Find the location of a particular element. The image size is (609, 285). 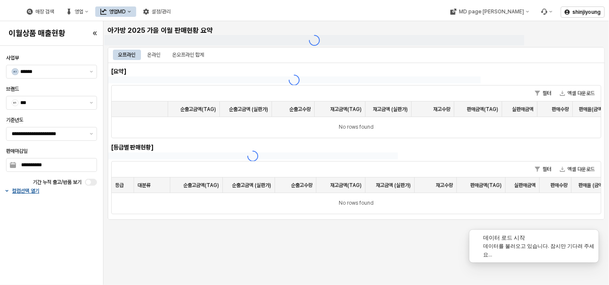

span: 등급 is located at coordinates (119, 185).